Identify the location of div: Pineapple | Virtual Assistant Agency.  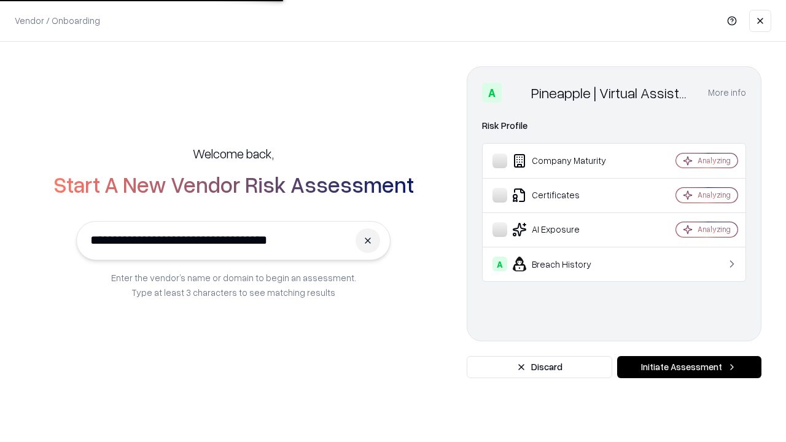
(613, 93).